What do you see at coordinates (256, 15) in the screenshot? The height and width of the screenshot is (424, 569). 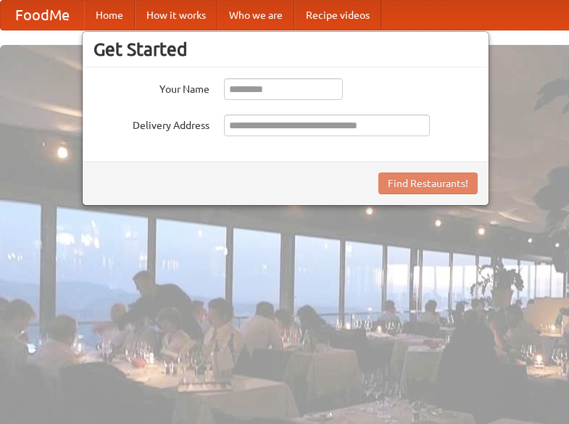 I see `a: Who we are` at bounding box center [256, 15].